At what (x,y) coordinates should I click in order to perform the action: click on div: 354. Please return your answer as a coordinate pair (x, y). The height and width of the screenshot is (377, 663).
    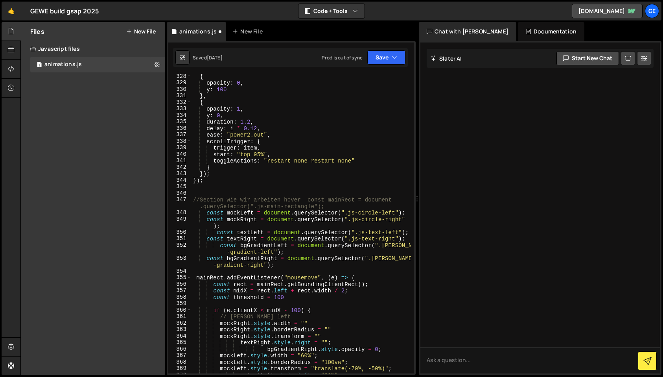
    Looking at the image, I should click on (180, 271).